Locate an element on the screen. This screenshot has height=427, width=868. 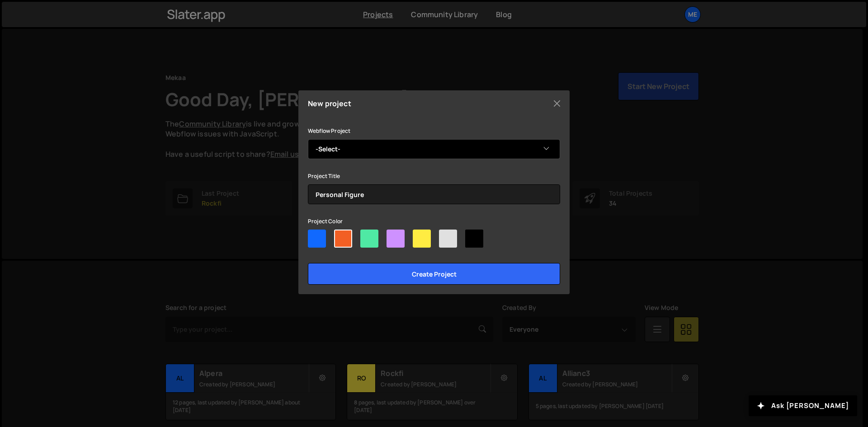
button: Close is located at coordinates (557, 103).